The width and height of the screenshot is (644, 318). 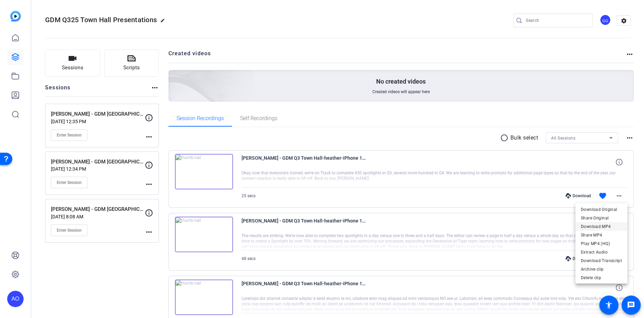 I want to click on span: Download Transcript, so click(x=602, y=261).